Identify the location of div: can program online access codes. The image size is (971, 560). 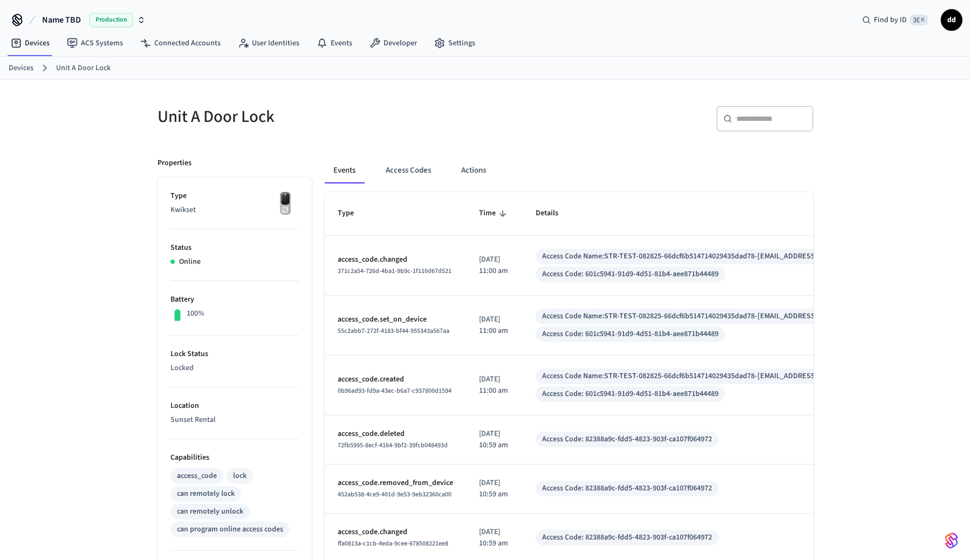
(230, 529).